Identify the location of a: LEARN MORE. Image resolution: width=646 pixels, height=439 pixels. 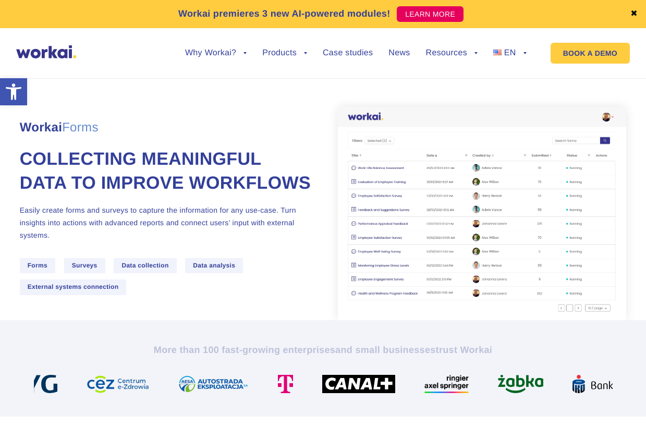
(430, 14).